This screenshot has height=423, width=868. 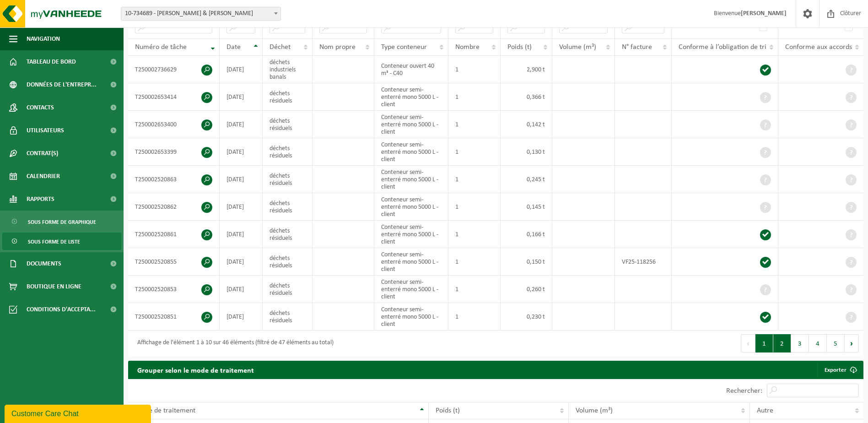 What do you see at coordinates (280, 47) in the screenshot?
I see `span: Déchet` at bounding box center [280, 47].